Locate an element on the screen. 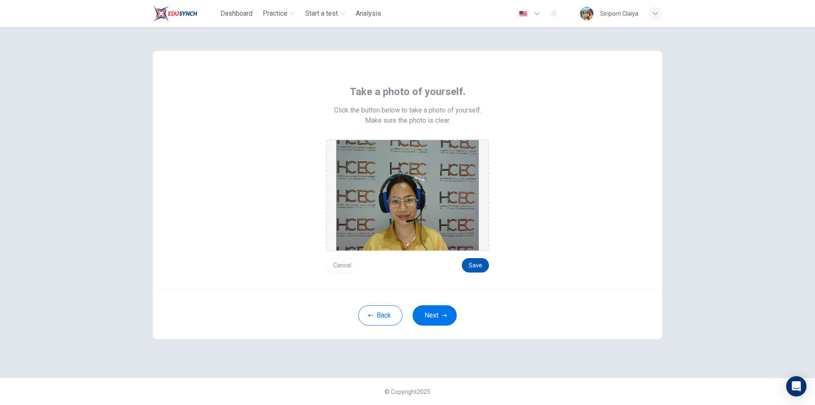 This screenshot has height=405, width=815. button: Next is located at coordinates (435, 316).